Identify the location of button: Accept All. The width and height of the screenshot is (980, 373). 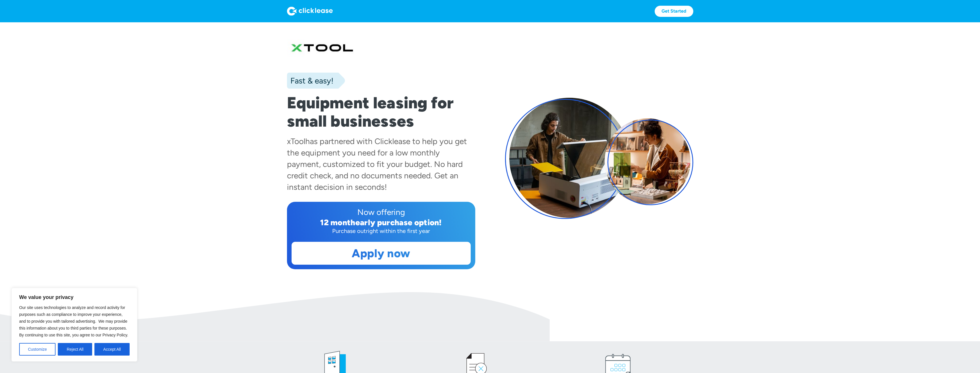
(112, 350).